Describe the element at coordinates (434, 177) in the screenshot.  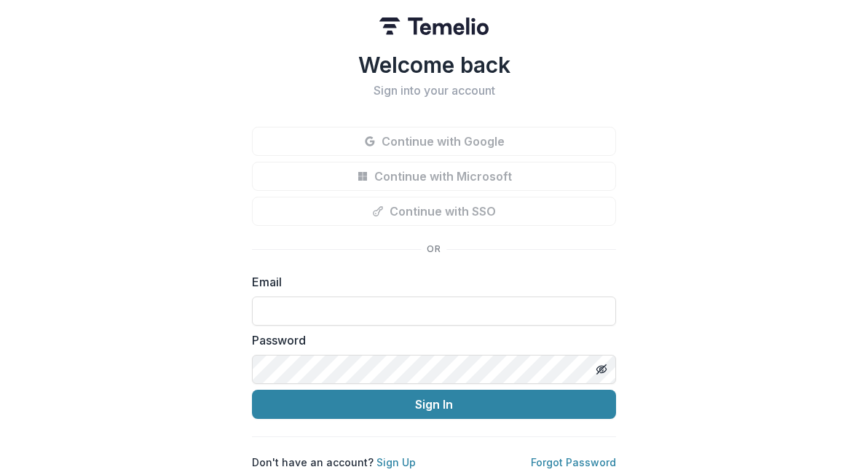
I see `button: Continue with Microsoft` at that location.